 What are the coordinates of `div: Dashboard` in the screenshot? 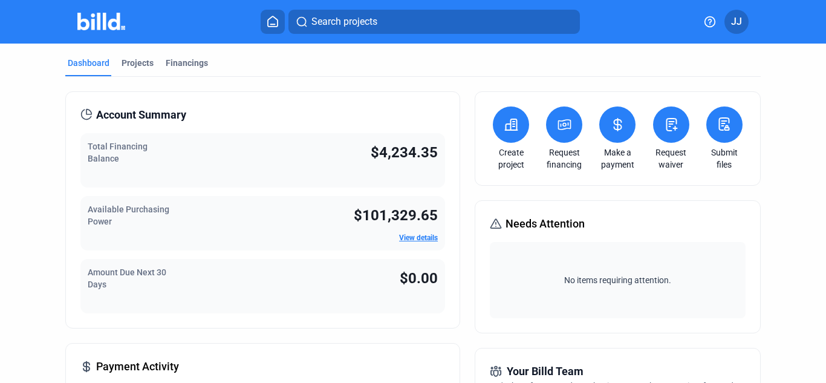 It's located at (88, 63).